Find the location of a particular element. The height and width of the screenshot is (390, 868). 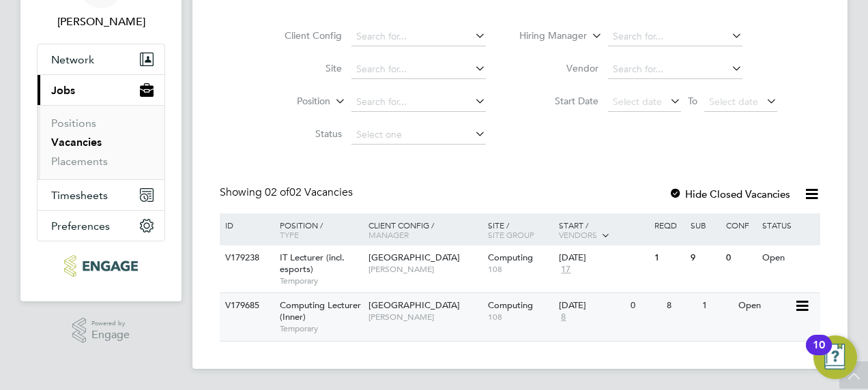

div: Position / is located at coordinates (318, 229).